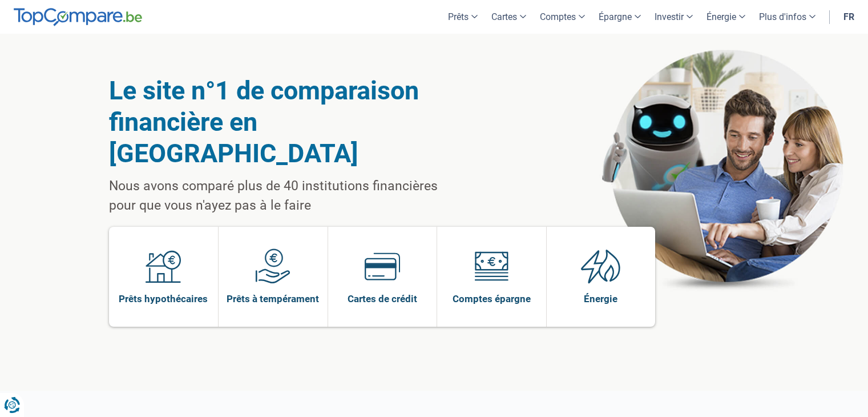  I want to click on span: Comptes épargne, so click(491, 299).